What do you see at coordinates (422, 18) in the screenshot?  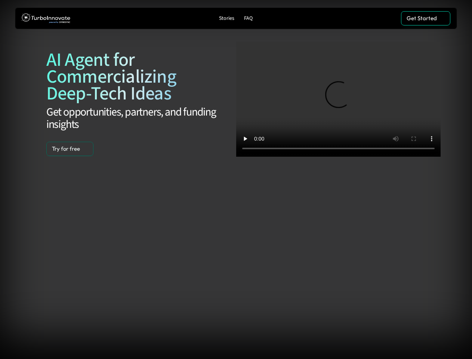 I see `p: Get Started` at bounding box center [422, 18].